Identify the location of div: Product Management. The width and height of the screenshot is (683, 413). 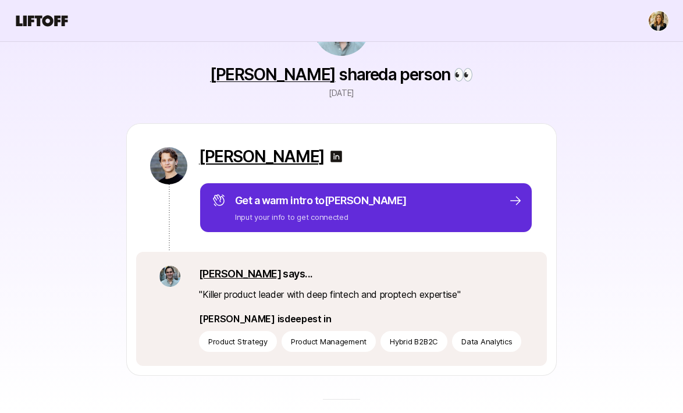
(329, 341).